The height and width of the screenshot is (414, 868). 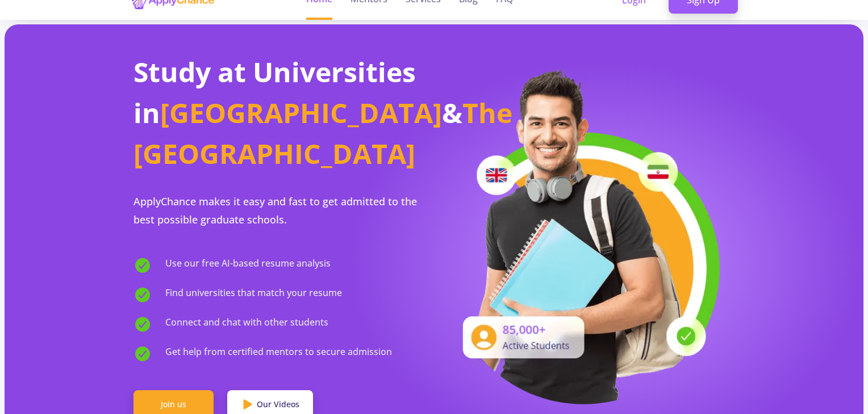 I want to click on span: Get help from certified mentors to secure admission, so click(x=278, y=354).